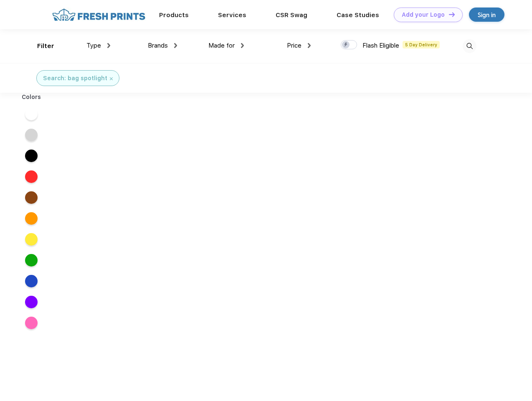  Describe the element at coordinates (294, 46) in the screenshot. I see `span: Price` at that location.